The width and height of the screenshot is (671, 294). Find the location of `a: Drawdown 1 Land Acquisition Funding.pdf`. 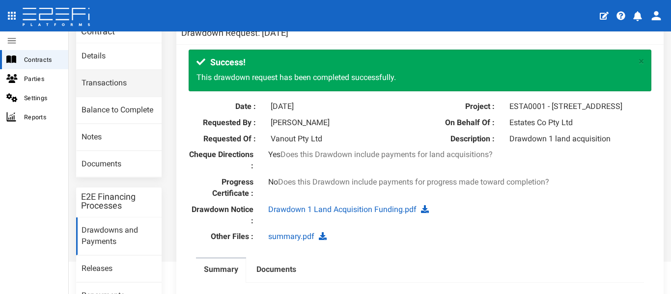

a: Drawdown 1 Land Acquisition Funding.pdf is located at coordinates (342, 209).